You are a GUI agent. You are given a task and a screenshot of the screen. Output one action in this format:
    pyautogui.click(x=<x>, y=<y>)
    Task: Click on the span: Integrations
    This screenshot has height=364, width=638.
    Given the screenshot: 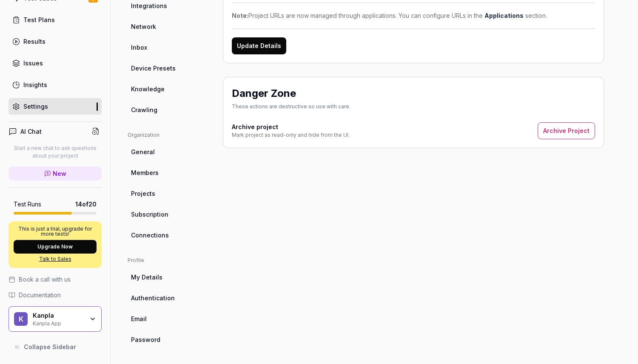 What is the action you would take?
    pyautogui.click(x=148, y=6)
    